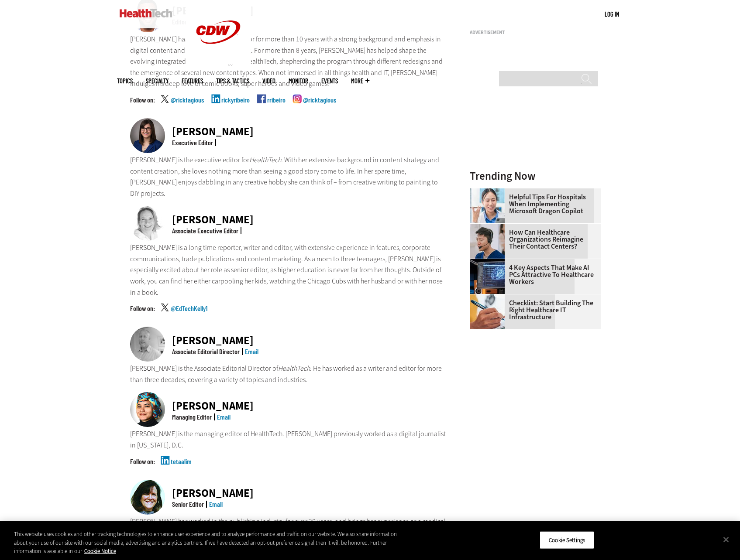 Image resolution: width=740 pixels, height=560 pixels. Describe the element at coordinates (535, 175) in the screenshot. I see `h3: Trending Now` at that location.